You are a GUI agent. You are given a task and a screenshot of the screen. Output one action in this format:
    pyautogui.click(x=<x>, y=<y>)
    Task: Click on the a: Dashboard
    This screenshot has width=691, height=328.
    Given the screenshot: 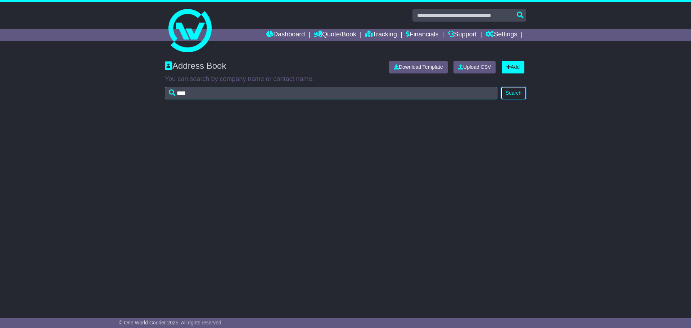 What is the action you would take?
    pyautogui.click(x=285, y=35)
    